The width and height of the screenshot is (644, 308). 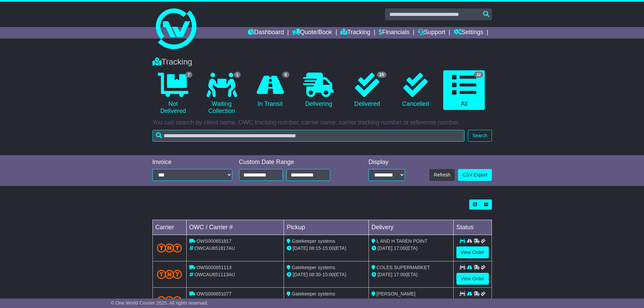 What do you see at coordinates (410, 227) in the screenshot?
I see `td: Delivery` at bounding box center [410, 227].